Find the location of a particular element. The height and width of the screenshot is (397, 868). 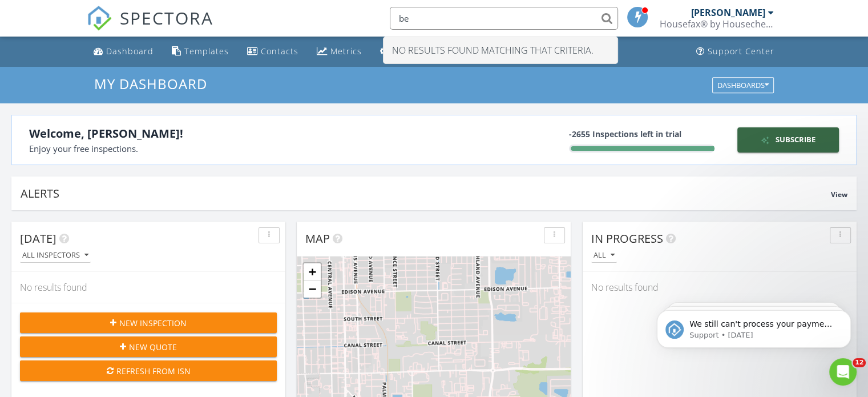

span: New Inspection is located at coordinates (153, 323).